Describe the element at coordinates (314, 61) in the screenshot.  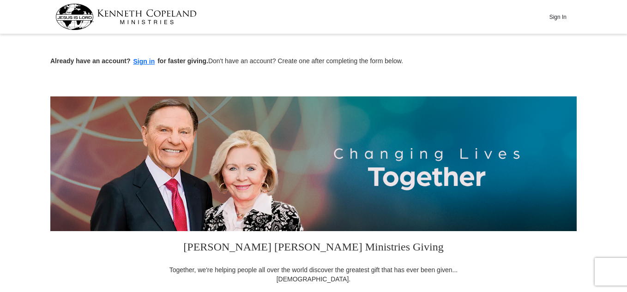
I see `p: Don't have an account? Create one after completing the form below.` at that location.